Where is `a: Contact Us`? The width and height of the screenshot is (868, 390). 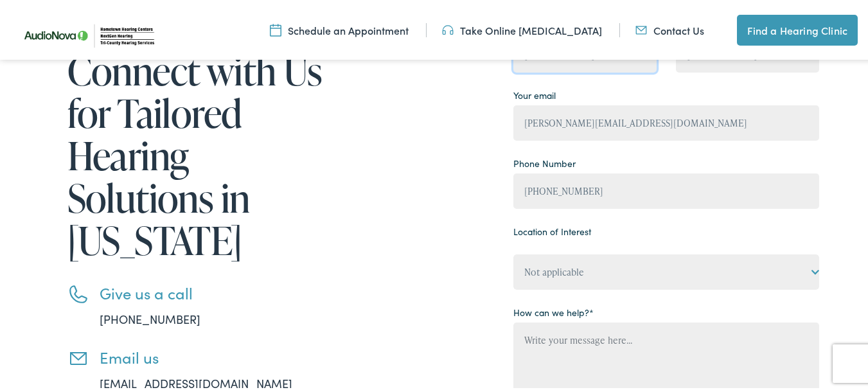 a: Contact Us is located at coordinates (669, 28).